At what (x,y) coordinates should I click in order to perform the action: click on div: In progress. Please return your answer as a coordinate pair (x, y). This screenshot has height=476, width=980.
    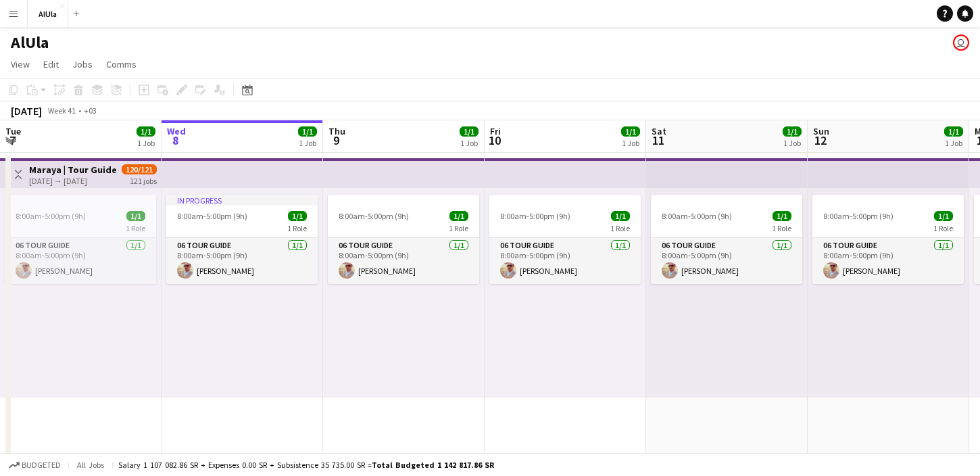
    Looking at the image, I should click on (242, 200).